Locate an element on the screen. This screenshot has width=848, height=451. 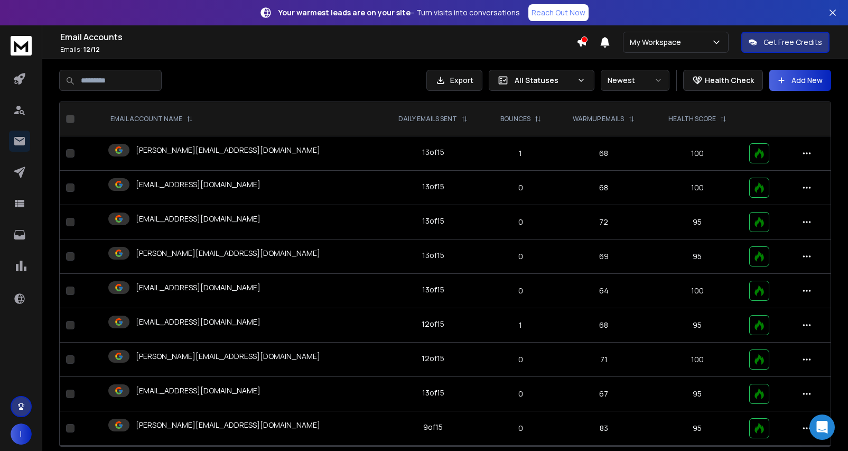
h1: Email Accounts is located at coordinates (318, 37).